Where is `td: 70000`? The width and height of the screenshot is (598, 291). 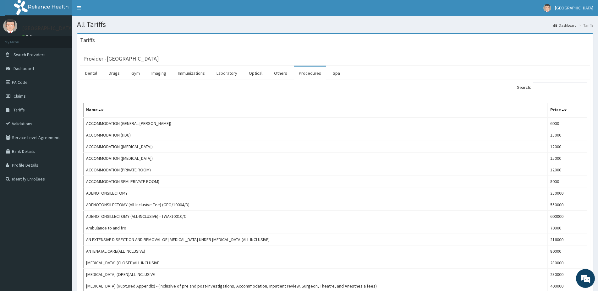
td: 70000 is located at coordinates (567, 228).